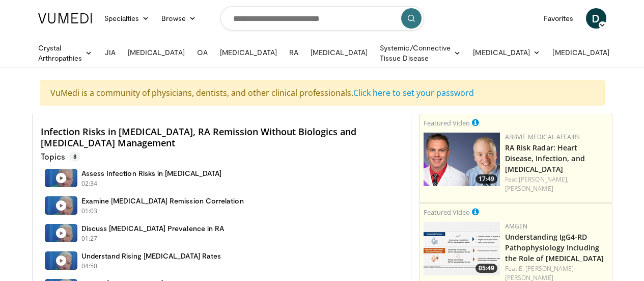 This screenshot has height=281, width=644. I want to click on a: JIA, so click(110, 53).